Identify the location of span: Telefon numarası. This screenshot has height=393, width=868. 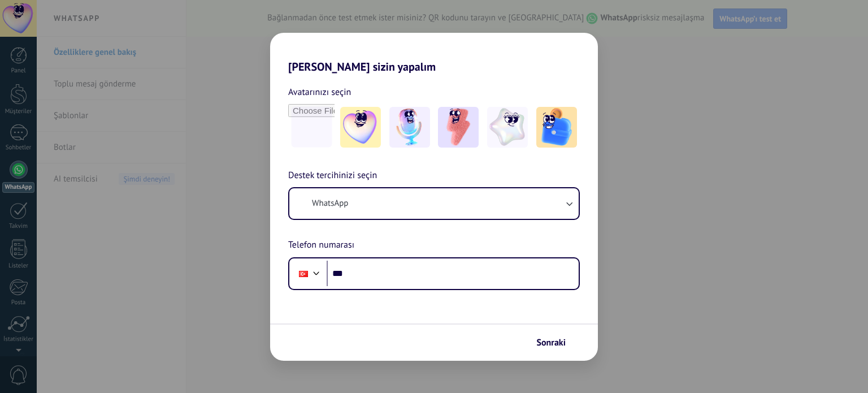
(321, 245).